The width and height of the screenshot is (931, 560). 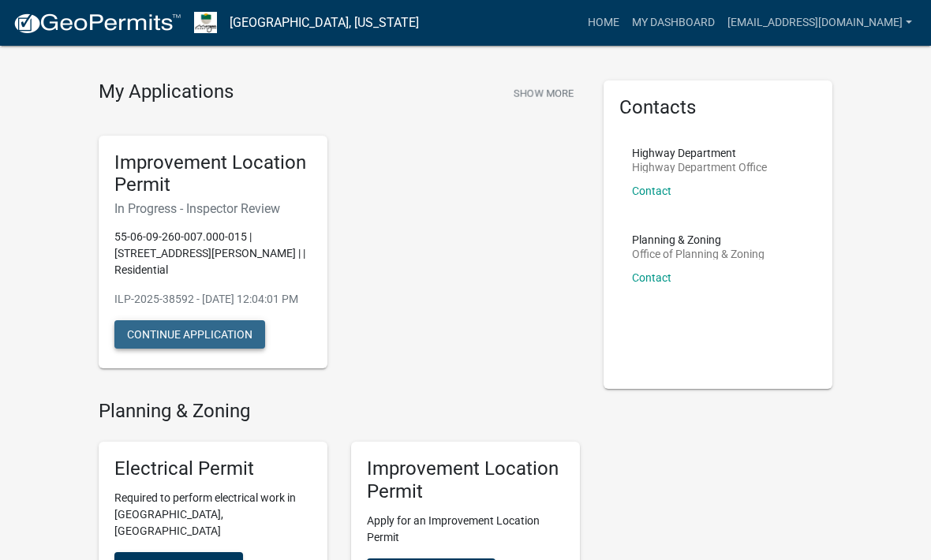 I want to click on button: Show More, so click(x=543, y=93).